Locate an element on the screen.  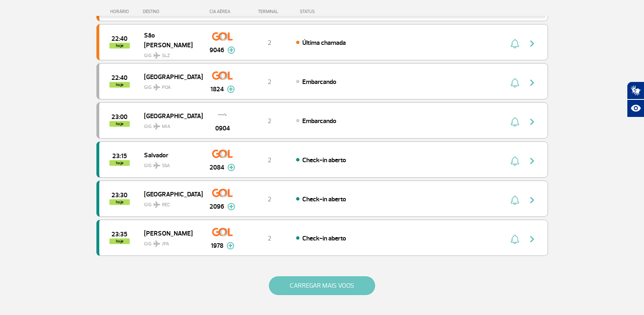
span: REC is located at coordinates (166, 205).